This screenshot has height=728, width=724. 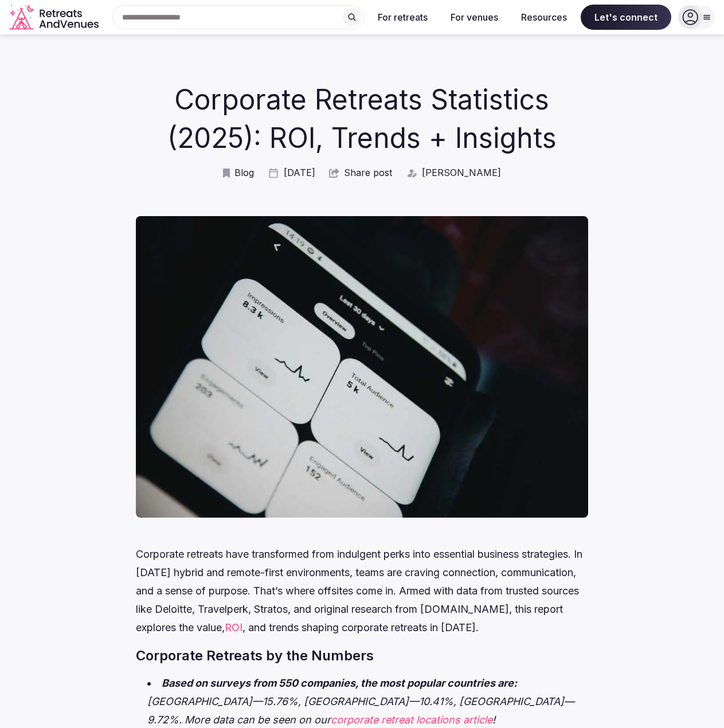 I want to click on p: Corporate retreats have transformed from indulgent perks into essential business strategies. In [..., so click(x=362, y=591).